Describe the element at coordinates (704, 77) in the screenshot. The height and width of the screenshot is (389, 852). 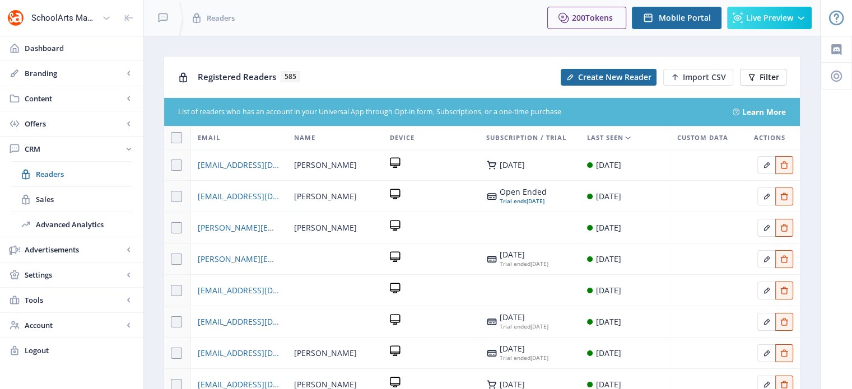
I see `span: Import CSV` at that location.